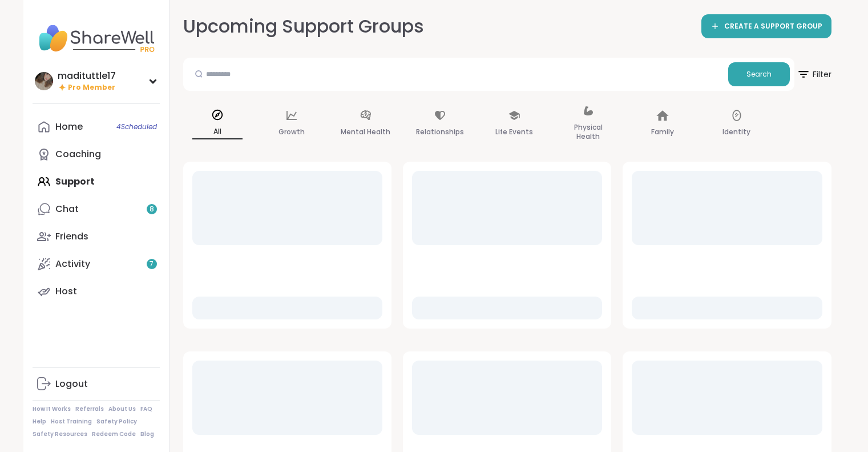 The image size is (868, 452). Describe the element at coordinates (92, 87) in the screenshot. I see `span: Pro Member` at that location.